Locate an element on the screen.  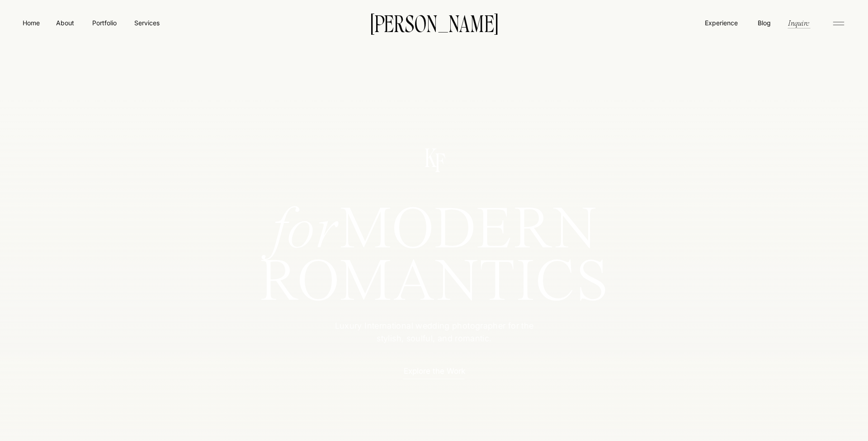
a: Blog is located at coordinates (764, 22).